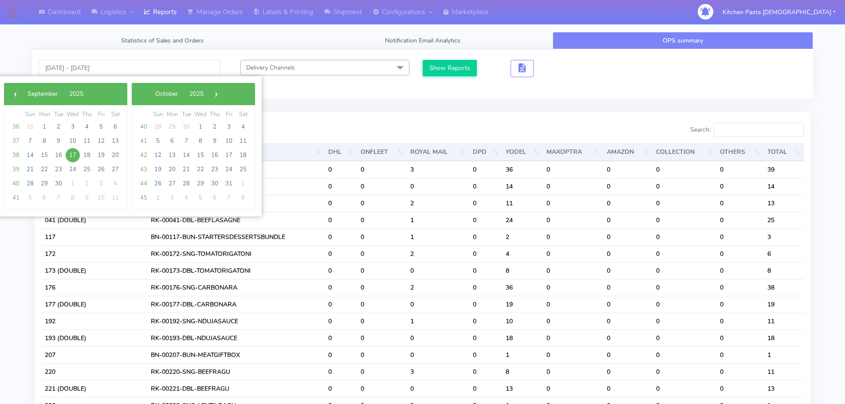  Describe the element at coordinates (759, 130) in the screenshot. I see `input: Search:` at that location.